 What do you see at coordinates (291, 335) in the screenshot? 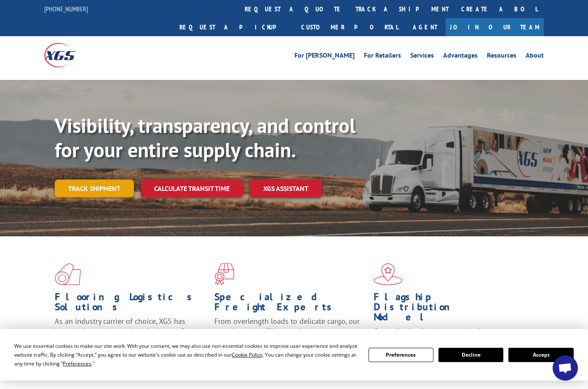
I see `p: From overlength loads to delicate cargo, our experienced staff knows the best way to move your fr...` at bounding box center [291, 335].